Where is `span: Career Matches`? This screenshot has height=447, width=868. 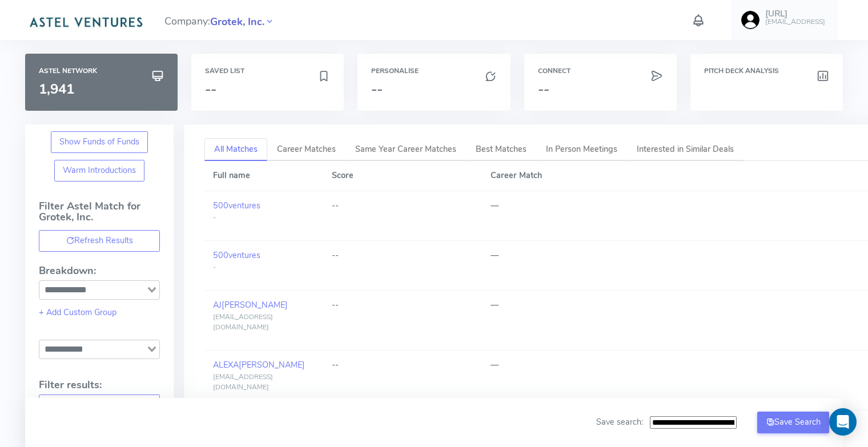
span: Career Matches is located at coordinates (306, 149).